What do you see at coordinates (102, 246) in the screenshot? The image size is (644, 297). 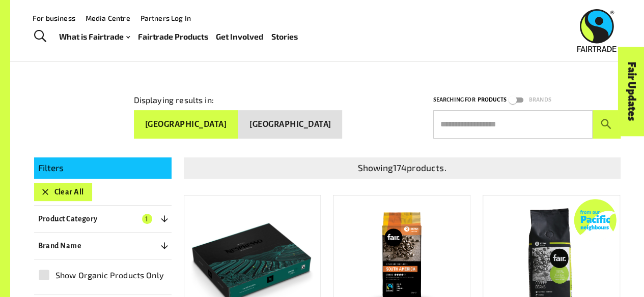 I see `button: Brand Name` at bounding box center [102, 246].